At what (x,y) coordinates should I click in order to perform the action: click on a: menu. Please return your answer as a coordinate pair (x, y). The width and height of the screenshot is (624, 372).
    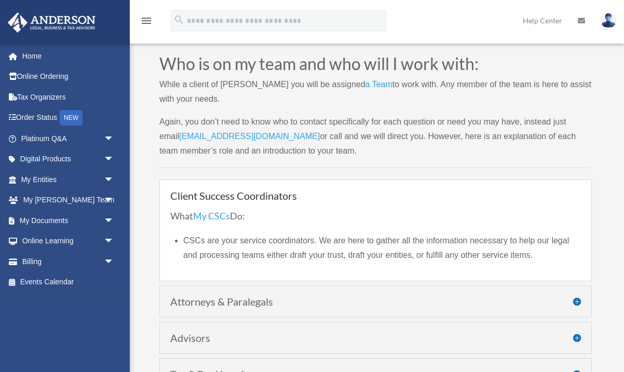
    Looking at the image, I should click on (146, 22).